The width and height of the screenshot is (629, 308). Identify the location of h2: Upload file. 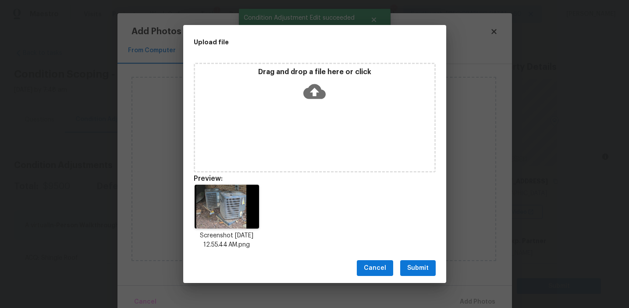
(295, 42).